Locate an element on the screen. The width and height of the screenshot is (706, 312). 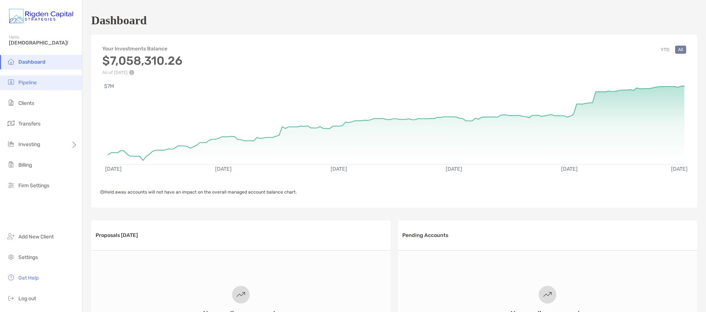
span: Pipeline is located at coordinates (28, 82).